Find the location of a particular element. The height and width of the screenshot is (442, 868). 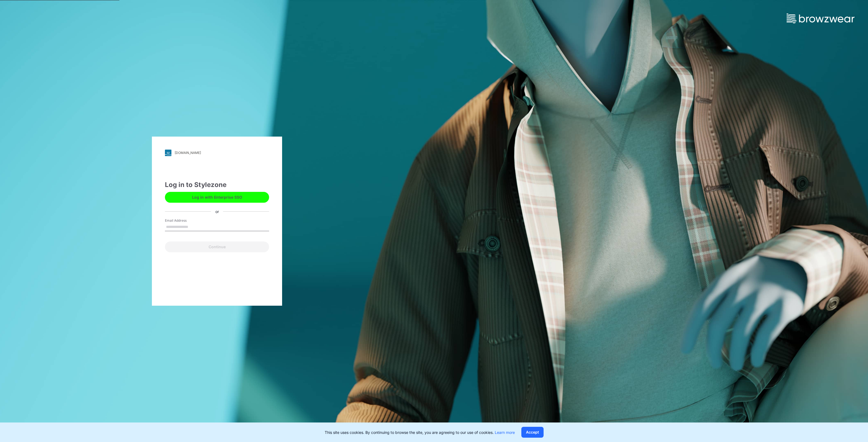

img: svg+xml;base64,PHN2ZyB3aWR0aD0iMjgiIGhlaWdodD0iMjgiIHZpZXdCb3g9IjAgMCAyOCAyOCIgZmlsbD0ibm9uZSIgeG... is located at coordinates (168, 153).